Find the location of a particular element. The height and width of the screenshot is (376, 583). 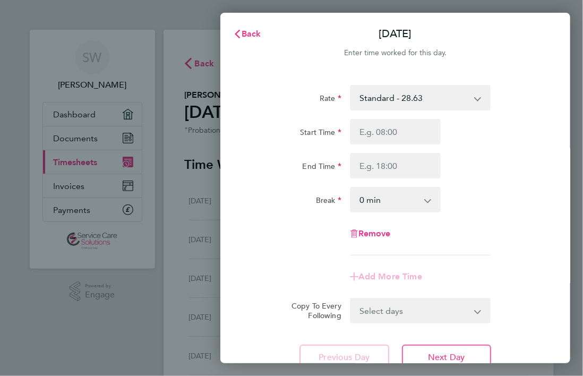

input: E.g. 18:00 is located at coordinates (396, 166).